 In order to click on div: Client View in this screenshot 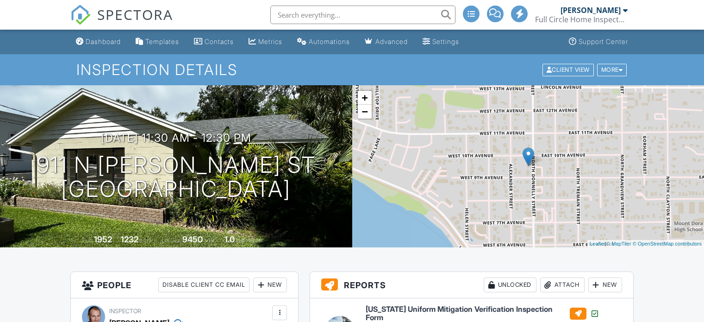, I will do `click(568, 69)`.